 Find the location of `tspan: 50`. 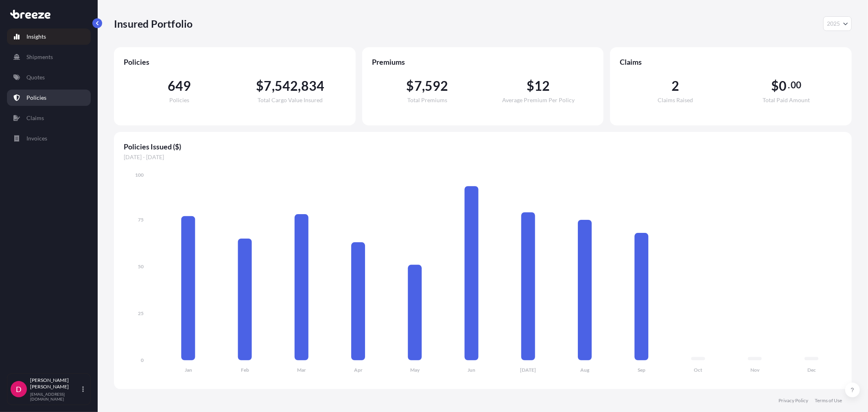

tspan: 50 is located at coordinates (141, 266).